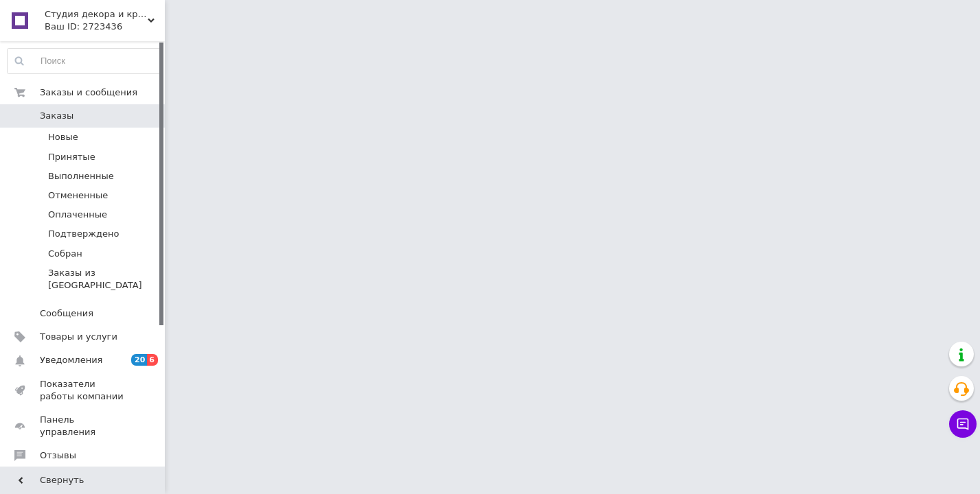 This screenshot has height=494, width=980. Describe the element at coordinates (84, 61) in the screenshot. I see `input: Поиск` at that location.